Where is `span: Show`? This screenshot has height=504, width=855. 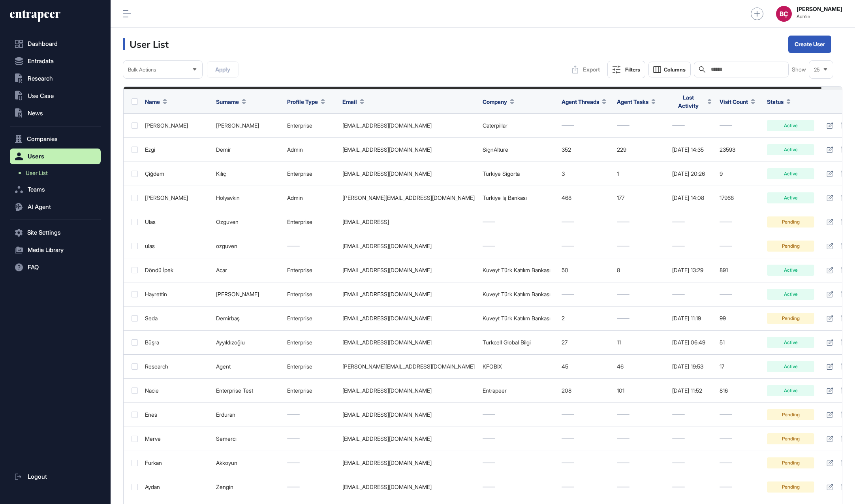 span: Show is located at coordinates (799, 69).